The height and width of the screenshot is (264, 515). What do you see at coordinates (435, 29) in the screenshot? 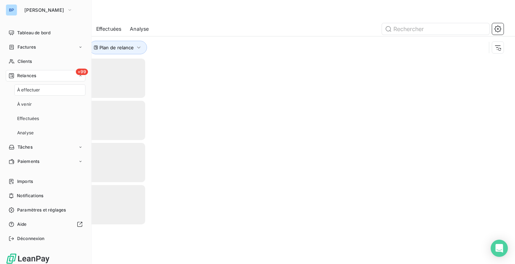
I see `input: Rechercher` at bounding box center [435, 29].